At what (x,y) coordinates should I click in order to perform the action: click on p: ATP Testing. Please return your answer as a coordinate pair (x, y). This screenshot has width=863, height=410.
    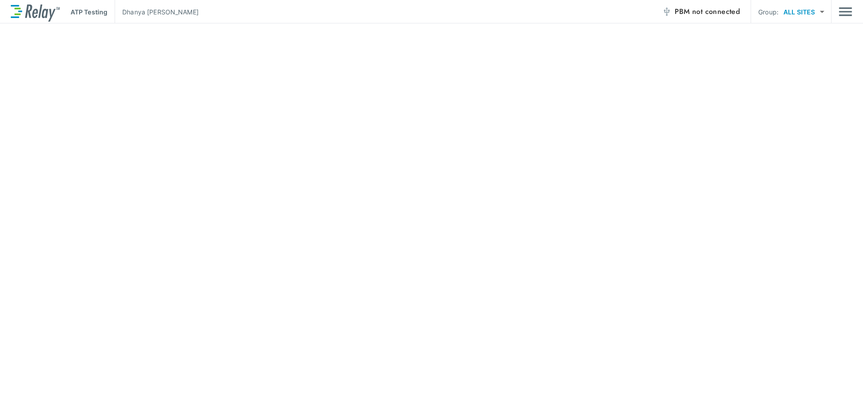
    Looking at the image, I should click on (89, 12).